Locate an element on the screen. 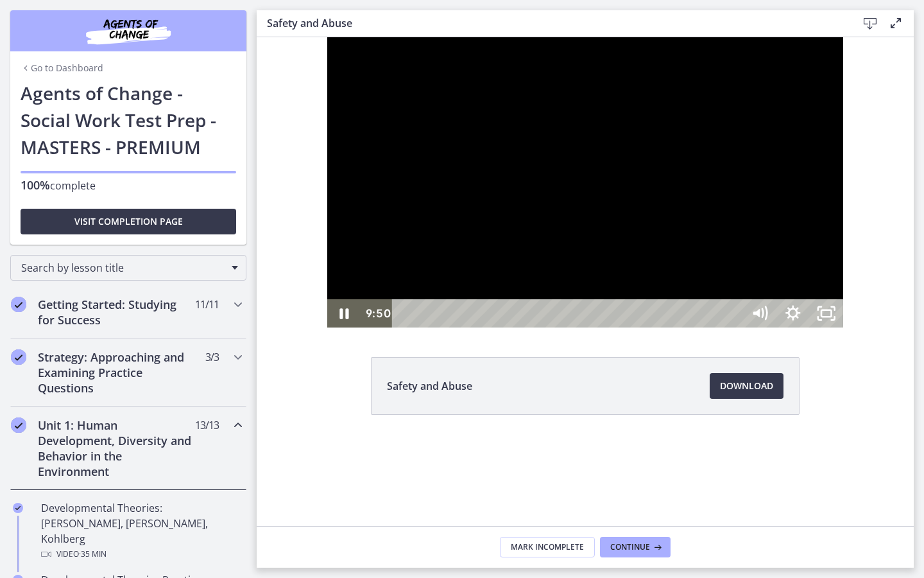 The height and width of the screenshot is (578, 924). a: Go to Dashboard is located at coordinates (62, 68).